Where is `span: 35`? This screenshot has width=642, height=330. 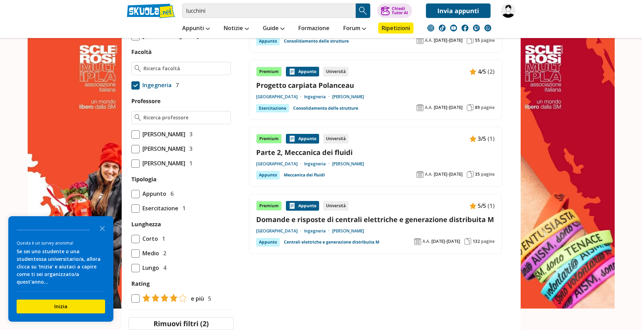
span: 35 is located at coordinates (477, 174).